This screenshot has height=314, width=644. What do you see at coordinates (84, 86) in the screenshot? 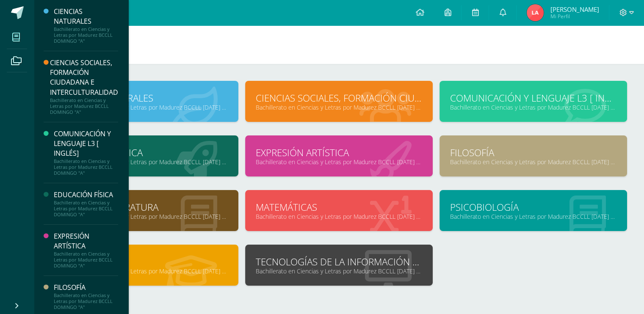
I see `a: CIENCIAS SOCIALES, FORMACIÓN CIUDADANA E INTERCULTURALIDADBachillerato en Ciencias y Letras por M...` at bounding box center [84, 86].